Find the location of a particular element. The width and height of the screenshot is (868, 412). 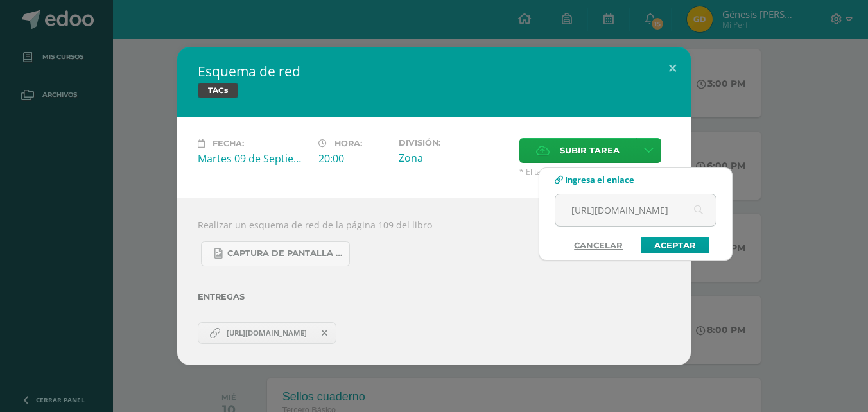

div: Martes 09 de Septiembre is located at coordinates (253, 159).